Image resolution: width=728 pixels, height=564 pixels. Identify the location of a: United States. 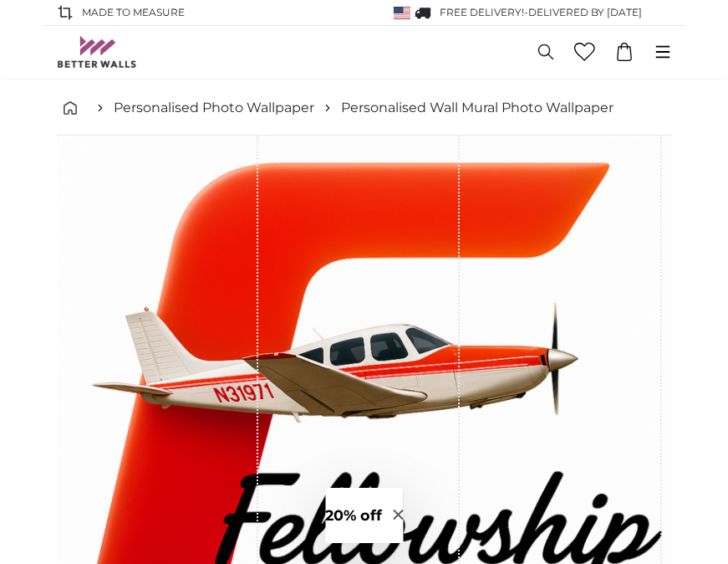
(402, 13).